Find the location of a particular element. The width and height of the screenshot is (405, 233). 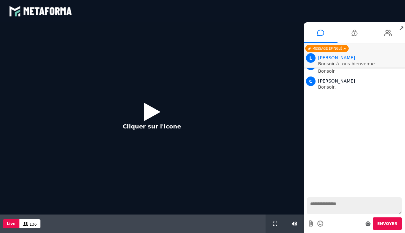

span: 136 is located at coordinates (33, 224).